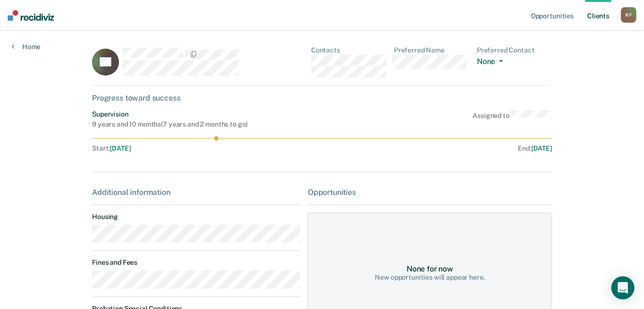 Image resolution: width=644 pixels, height=309 pixels. What do you see at coordinates (439, 148) in the screenshot?
I see `div: End :` at bounding box center [439, 148].